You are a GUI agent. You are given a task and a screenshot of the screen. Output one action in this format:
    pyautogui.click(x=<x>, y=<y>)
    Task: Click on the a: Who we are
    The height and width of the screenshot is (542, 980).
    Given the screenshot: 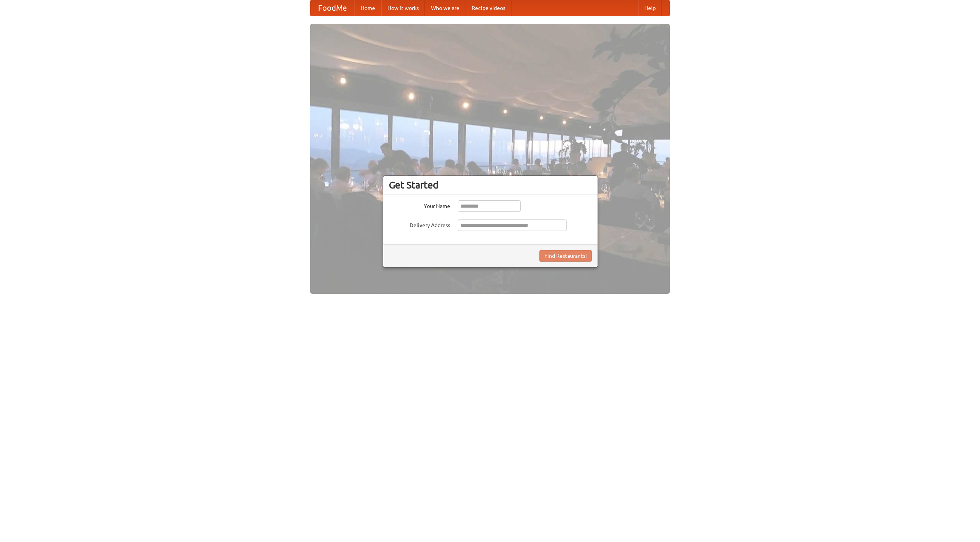 What is the action you would take?
    pyautogui.click(x=445, y=8)
    